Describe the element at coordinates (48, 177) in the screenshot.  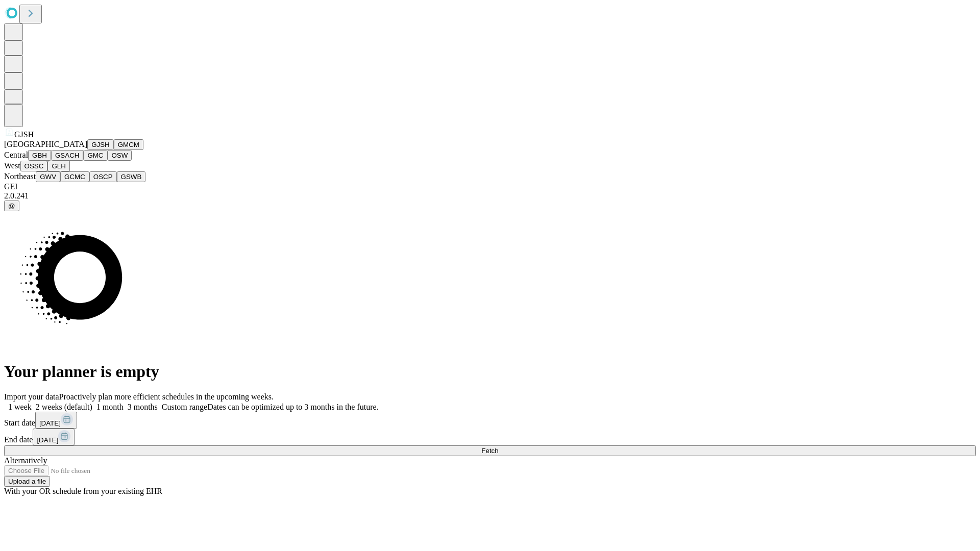
I see `button: GWV` at that location.